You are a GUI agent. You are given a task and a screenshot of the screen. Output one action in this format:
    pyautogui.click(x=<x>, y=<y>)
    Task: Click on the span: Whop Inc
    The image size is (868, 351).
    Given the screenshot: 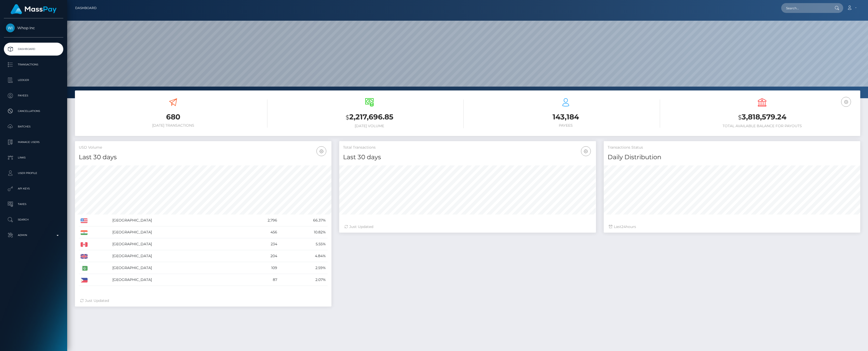 What is the action you would take?
    pyautogui.click(x=34, y=28)
    